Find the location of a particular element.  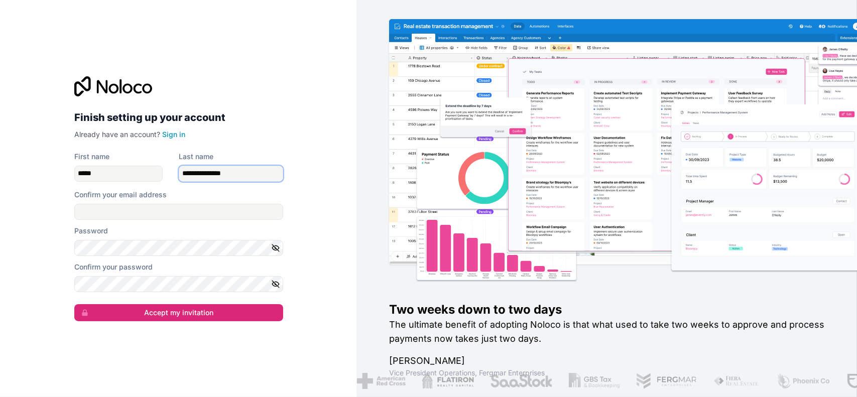

input: Confirm password is located at coordinates (179, 284).